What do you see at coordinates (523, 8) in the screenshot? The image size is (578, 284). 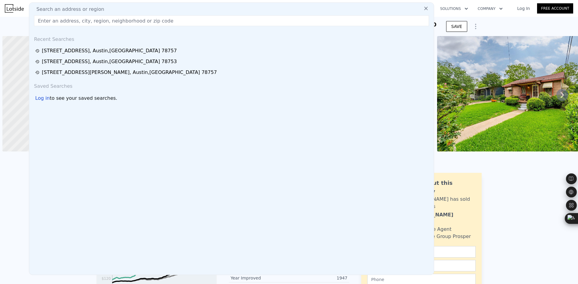 I see `a: Log In` at bounding box center [523, 8].